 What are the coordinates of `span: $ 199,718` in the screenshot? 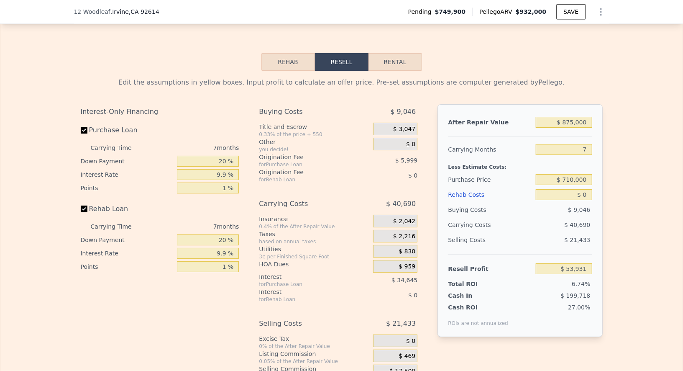 It's located at (575, 295).